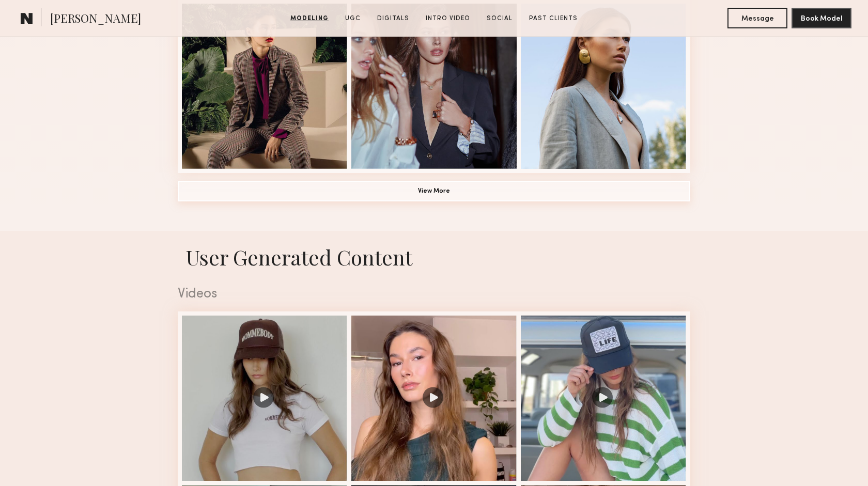 The height and width of the screenshot is (486, 868). Describe the element at coordinates (758, 18) in the screenshot. I see `button: Message` at that location.